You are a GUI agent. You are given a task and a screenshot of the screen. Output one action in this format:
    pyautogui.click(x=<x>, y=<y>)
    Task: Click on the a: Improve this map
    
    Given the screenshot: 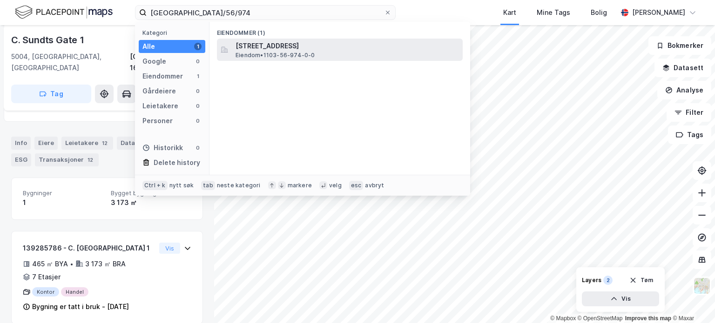 What is the action you would take?
    pyautogui.click(x=648, y=319)
    